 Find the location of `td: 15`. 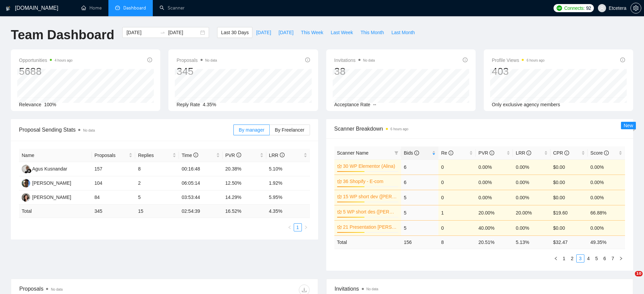

td: 15 is located at coordinates (157, 211).